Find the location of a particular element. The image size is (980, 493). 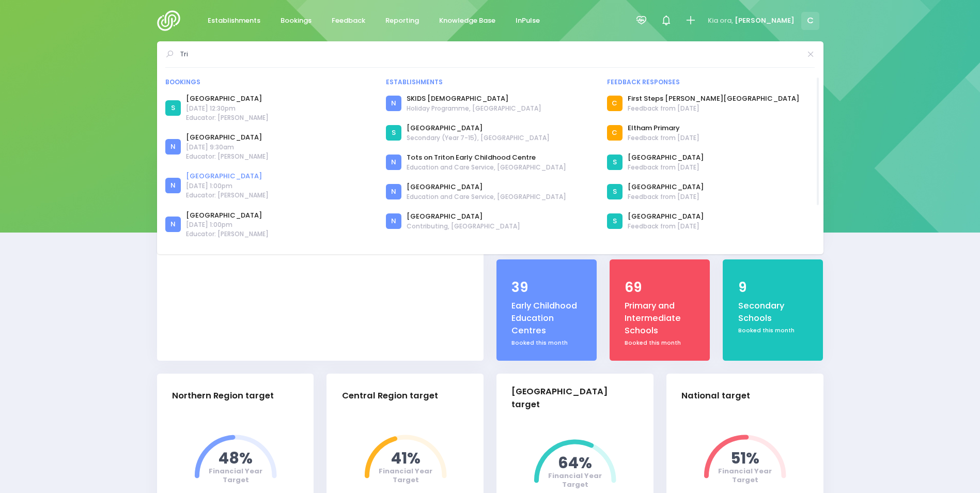

a: Feedback is located at coordinates (349, 20).